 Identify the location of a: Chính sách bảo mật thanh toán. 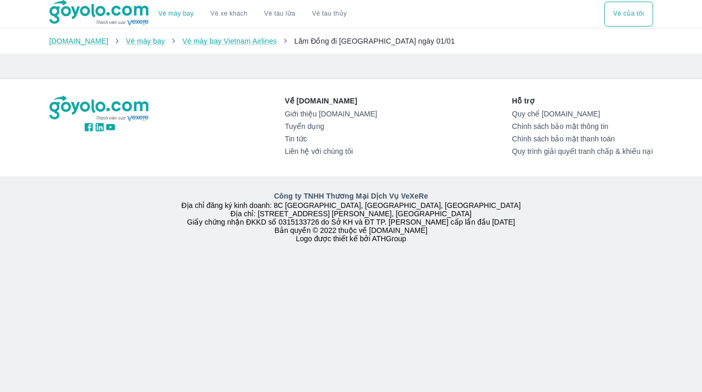
(582, 139).